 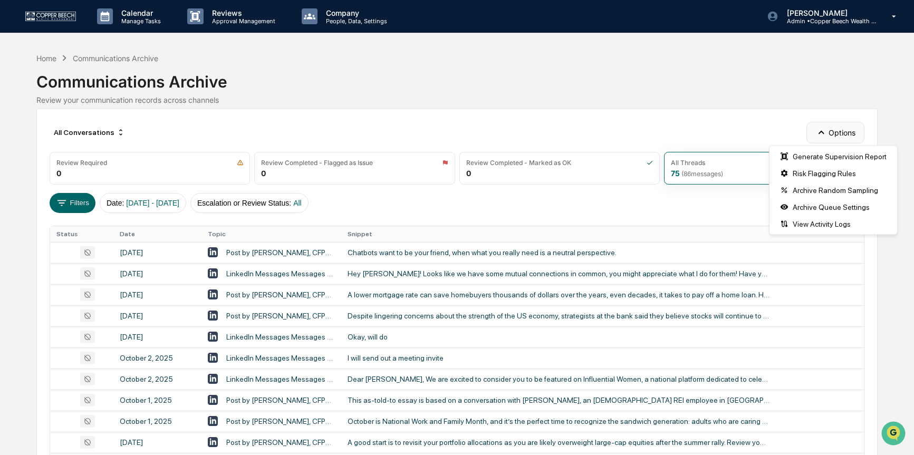 I want to click on div: Home, so click(x=46, y=58).